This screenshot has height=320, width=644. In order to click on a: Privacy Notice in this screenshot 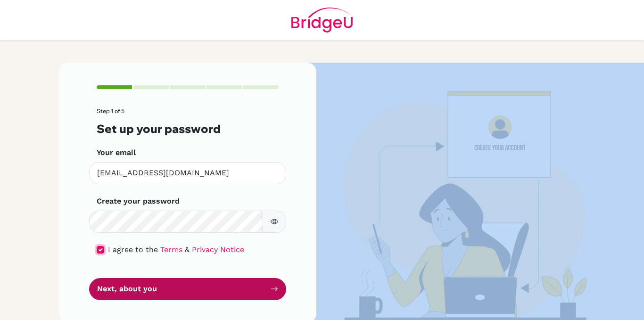, I will do `click(217, 249)`.